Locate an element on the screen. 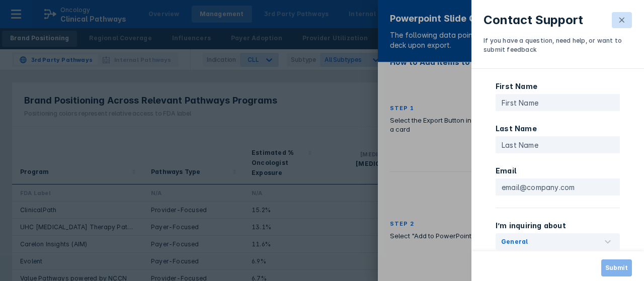 This screenshot has height=281, width=644. input: First Name is located at coordinates (558, 103).